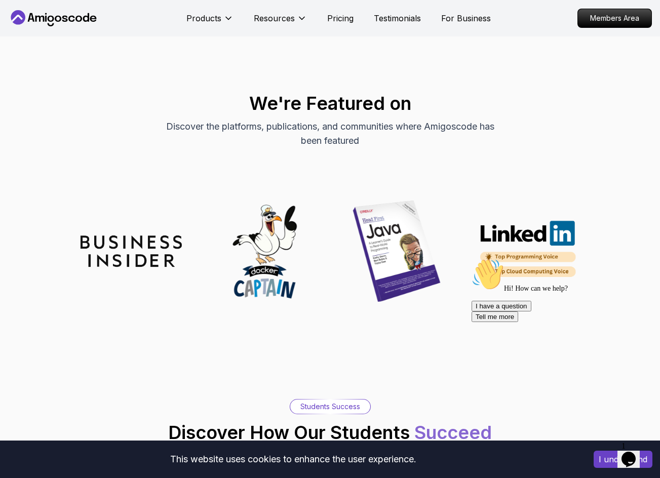  What do you see at coordinates (453, 433) in the screenshot?
I see `span: Succeed` at bounding box center [453, 433].